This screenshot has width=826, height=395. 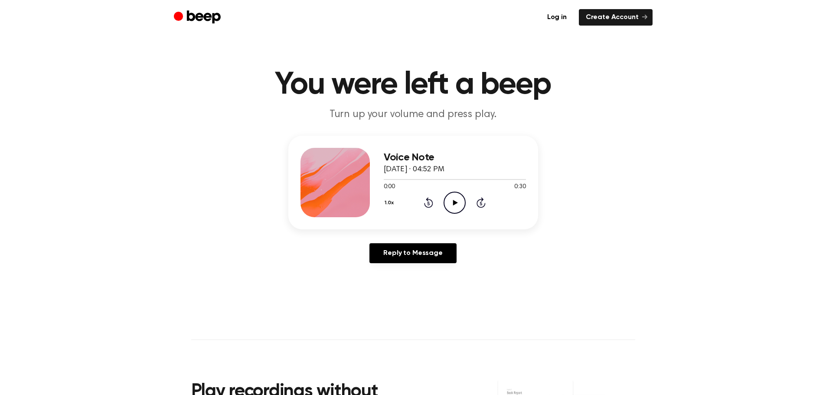 I want to click on a: Reply to Message, so click(x=413, y=253).